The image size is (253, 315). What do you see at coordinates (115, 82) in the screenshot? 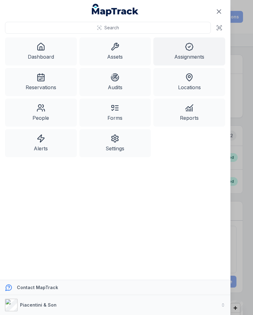
I see `a: Audits` at bounding box center [115, 82].